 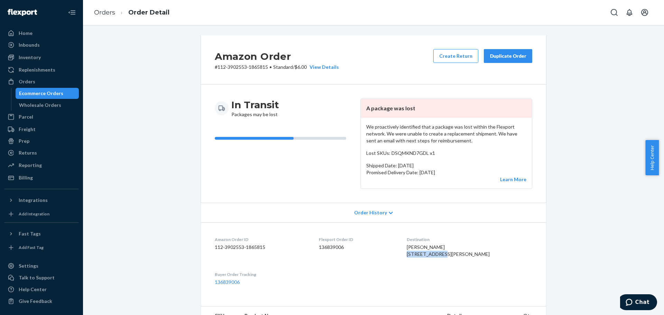 I want to click on a: Add Fast Tag, so click(x=42, y=248).